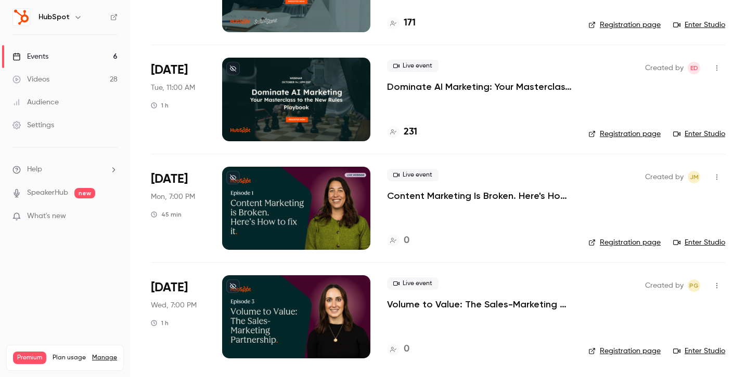 This screenshot has width=746, height=377. What do you see at coordinates (173, 88) in the screenshot?
I see `span: Tue, 11:00 AM` at bounding box center [173, 88].